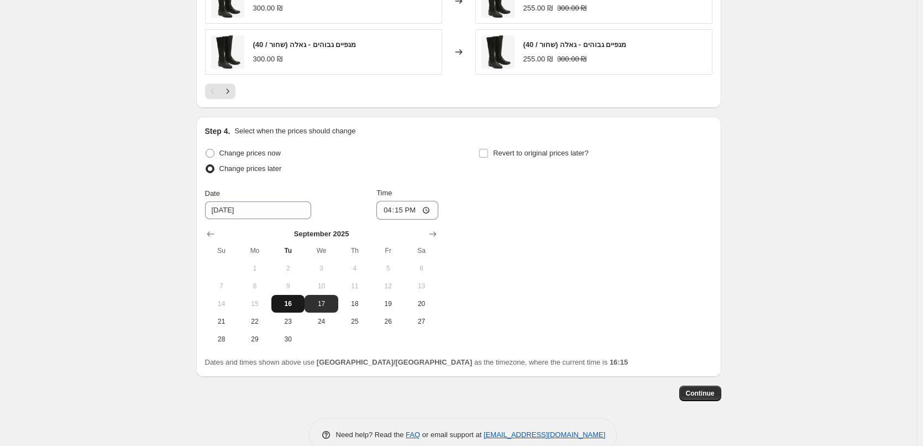 The height and width of the screenshot is (446, 923). What do you see at coordinates (255, 286) in the screenshot?
I see `button: Monday September 8 2025` at bounding box center [255, 286].